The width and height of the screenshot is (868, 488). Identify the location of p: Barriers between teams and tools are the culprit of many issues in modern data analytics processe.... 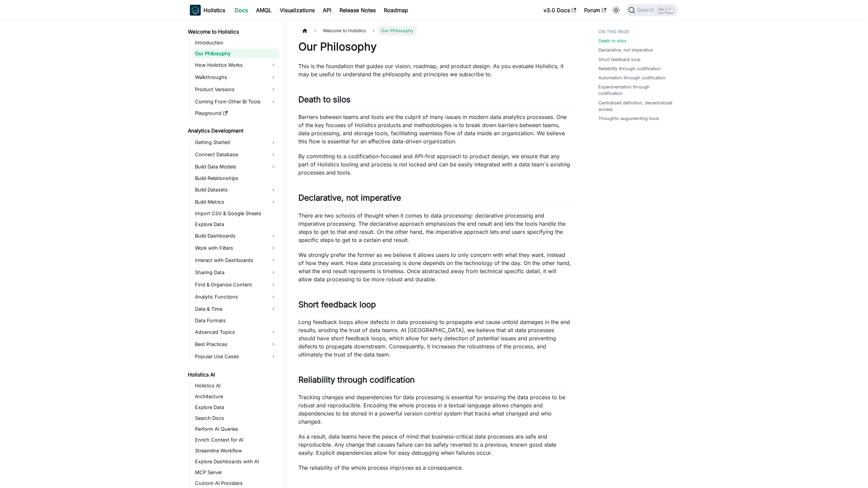
(435, 129).